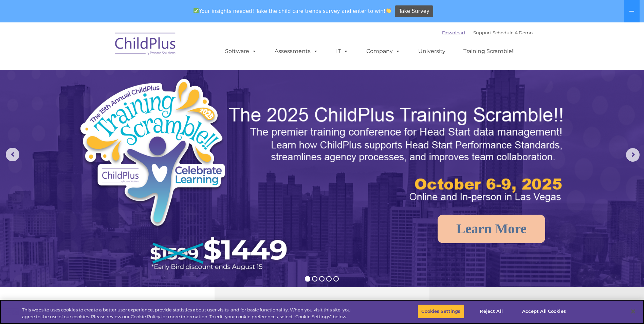  What do you see at coordinates (105, 47) in the screenshot?
I see `span: Last name` at bounding box center [105, 47].